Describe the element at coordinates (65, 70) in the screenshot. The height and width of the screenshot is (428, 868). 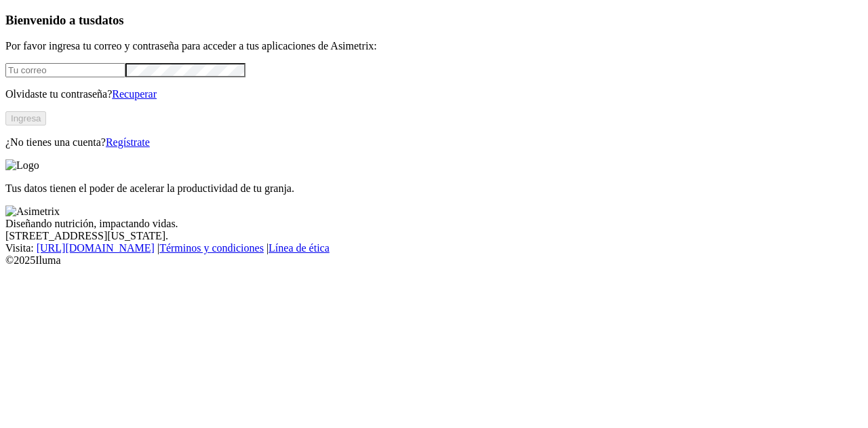
I see `input: Tu correo` at that location.